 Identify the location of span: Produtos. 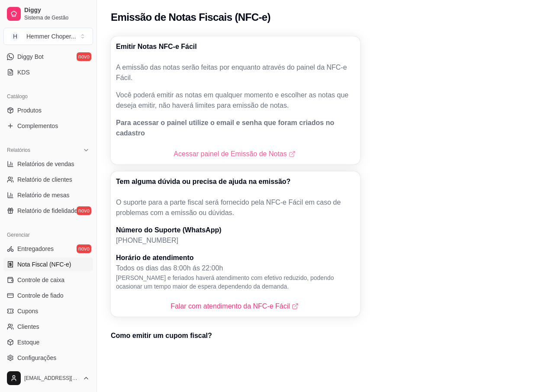
(30, 110).